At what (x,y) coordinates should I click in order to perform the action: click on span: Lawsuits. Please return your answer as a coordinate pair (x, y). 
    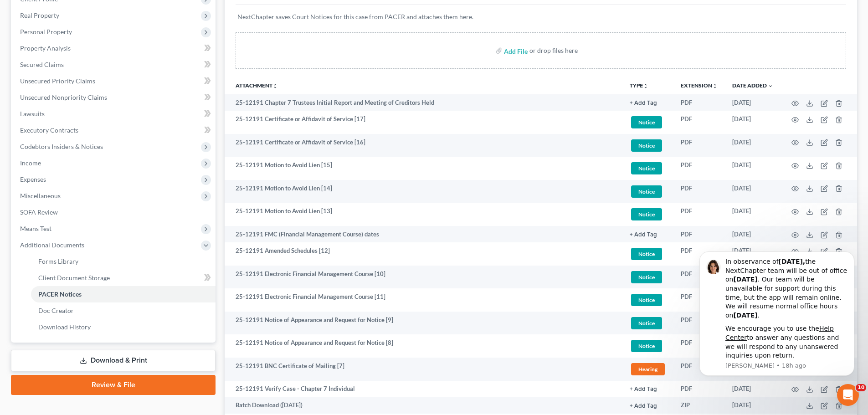
    Looking at the image, I should click on (33, 113).